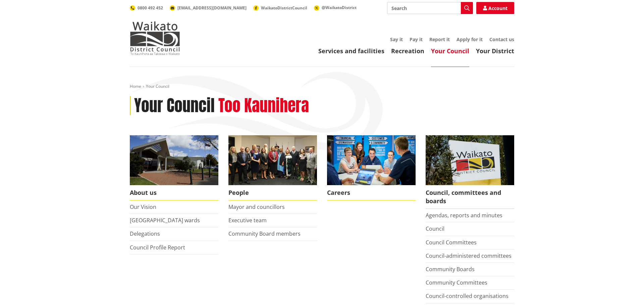 Image resolution: width=644 pixels, height=305 pixels. What do you see at coordinates (470, 39) in the screenshot?
I see `a: Apply for it` at bounding box center [470, 39].